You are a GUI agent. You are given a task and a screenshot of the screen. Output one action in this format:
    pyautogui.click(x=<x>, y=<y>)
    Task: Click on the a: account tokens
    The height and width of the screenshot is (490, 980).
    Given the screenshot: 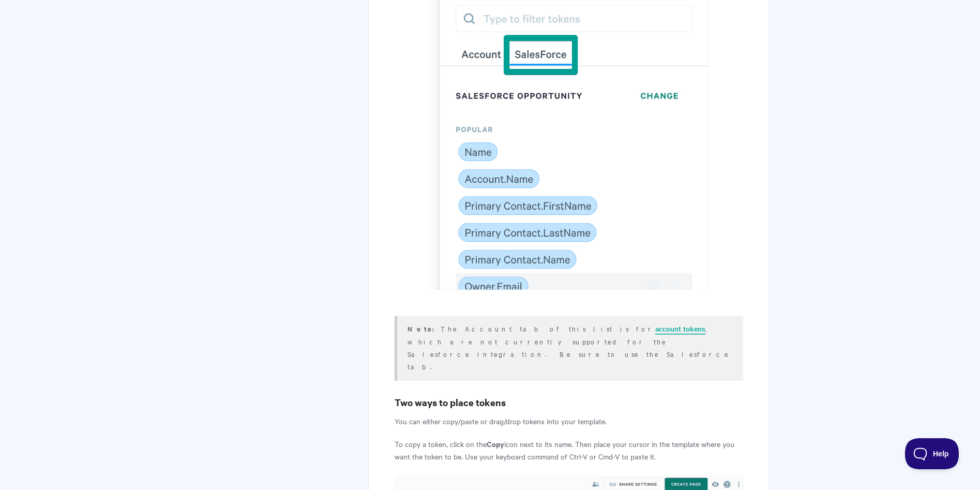 What is the action you would take?
    pyautogui.click(x=680, y=329)
    